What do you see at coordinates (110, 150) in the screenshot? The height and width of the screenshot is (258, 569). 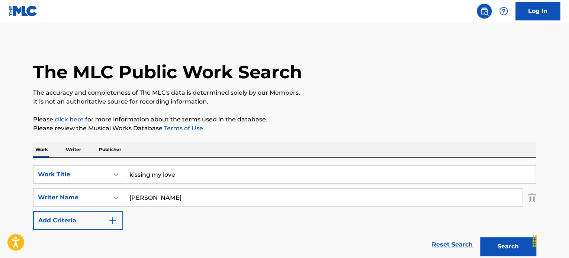 I see `p: Publisher` at bounding box center [110, 150].